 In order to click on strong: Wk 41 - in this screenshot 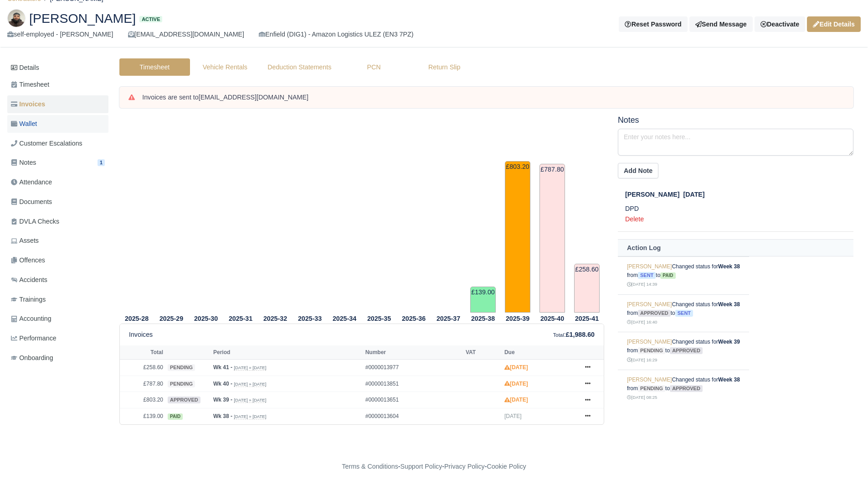, I will do `click(222, 367)`.